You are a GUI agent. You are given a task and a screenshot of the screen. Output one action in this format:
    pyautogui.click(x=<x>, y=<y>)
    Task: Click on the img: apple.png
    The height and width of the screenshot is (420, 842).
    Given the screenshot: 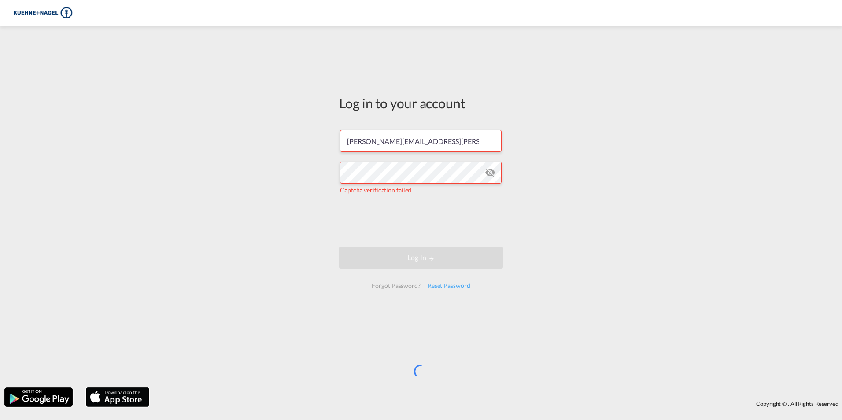 What is the action you would take?
    pyautogui.click(x=118, y=397)
    